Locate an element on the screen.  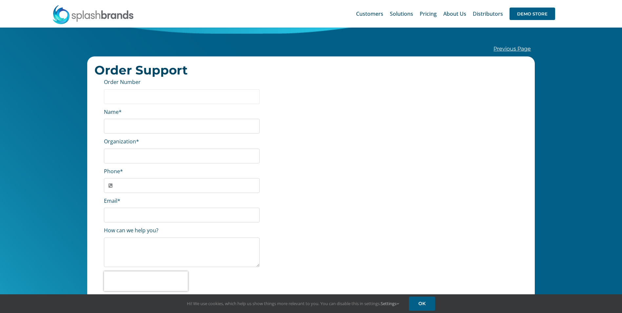
span: Customers is located at coordinates (369, 14).